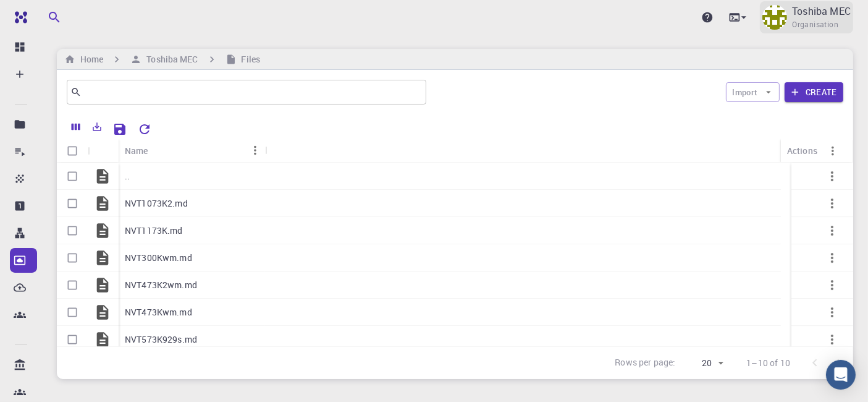  What do you see at coordinates (645, 363) in the screenshot?
I see `p: Rows per page:` at bounding box center [645, 363].